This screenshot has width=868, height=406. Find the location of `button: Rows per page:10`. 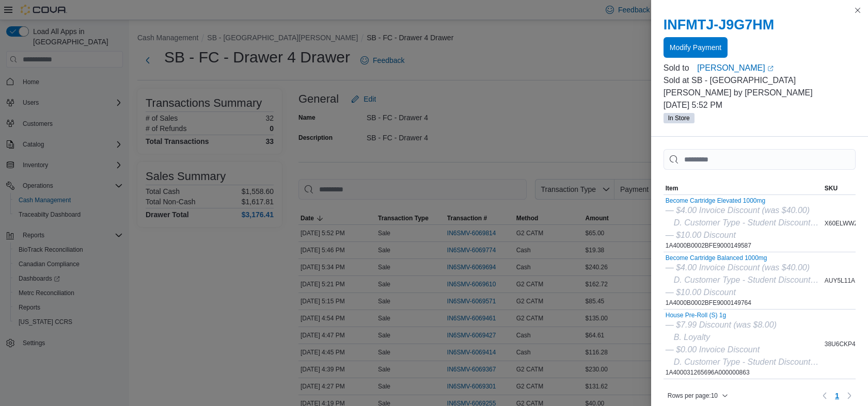

button: Rows per page:10 is located at coordinates (697, 396).